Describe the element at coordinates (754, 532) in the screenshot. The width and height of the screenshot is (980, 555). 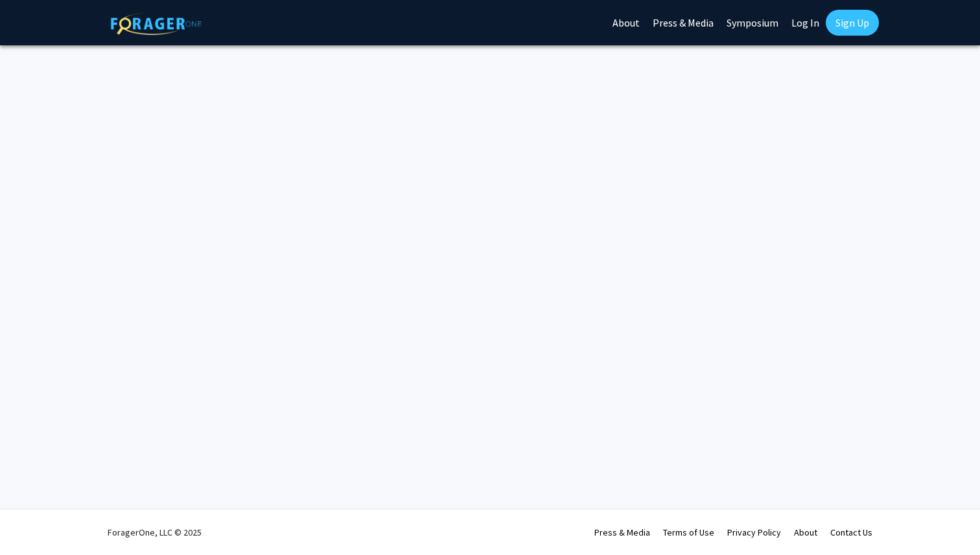
I see `a: Privacy Policy` at that location.